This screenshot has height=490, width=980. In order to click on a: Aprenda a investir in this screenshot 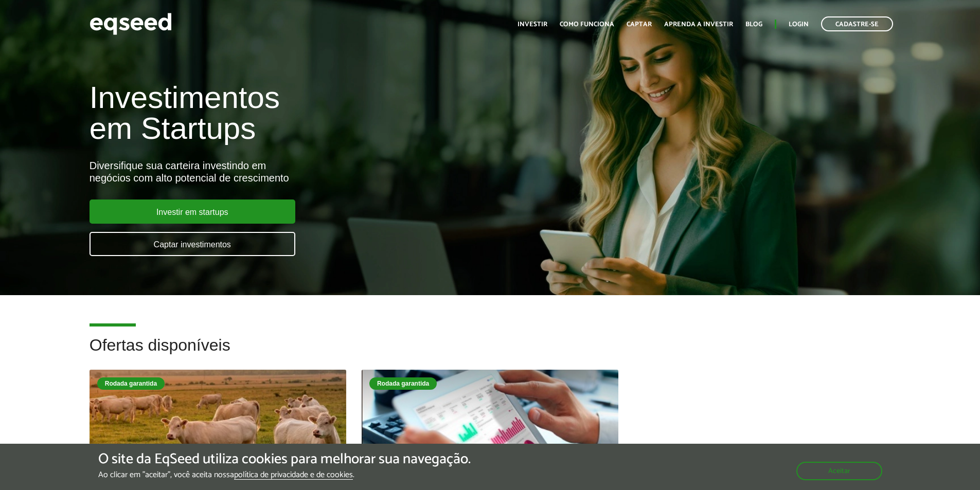, I will do `click(699, 24)`.